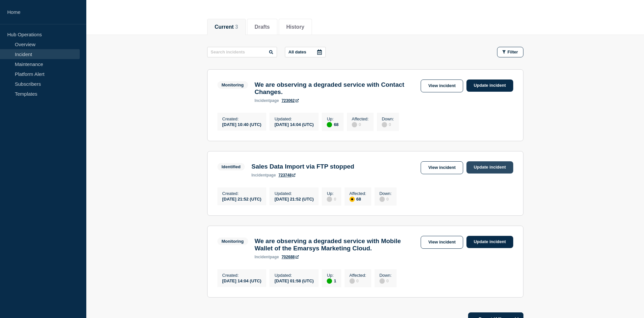 Image resolution: width=644 pixels, height=318 pixels. I want to click on span: 3, so click(237, 27).